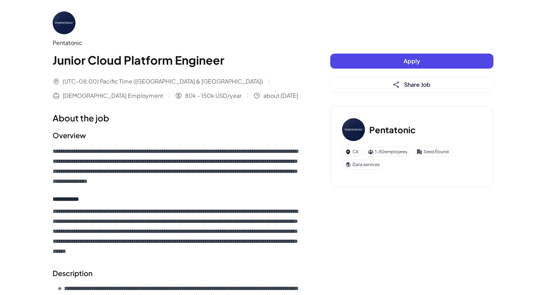 The width and height of the screenshot is (546, 295). Describe the element at coordinates (213, 96) in the screenshot. I see `span: 80k - 150k USD/year` at that location.